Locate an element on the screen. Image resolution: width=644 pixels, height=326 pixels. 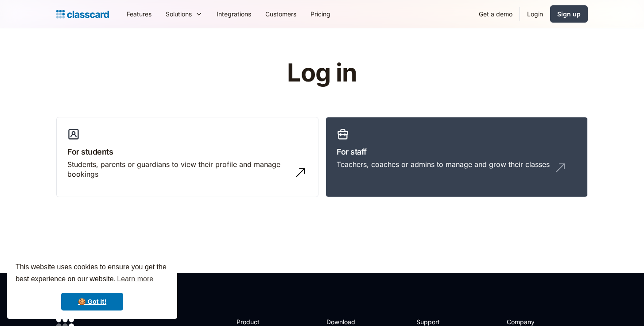
a: Integrations is located at coordinates (234, 14).